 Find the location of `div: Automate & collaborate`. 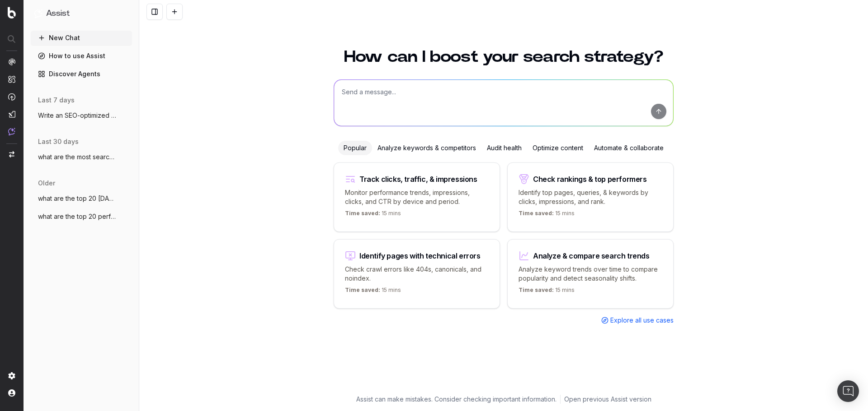

div: Automate & collaborate is located at coordinates (629, 148).